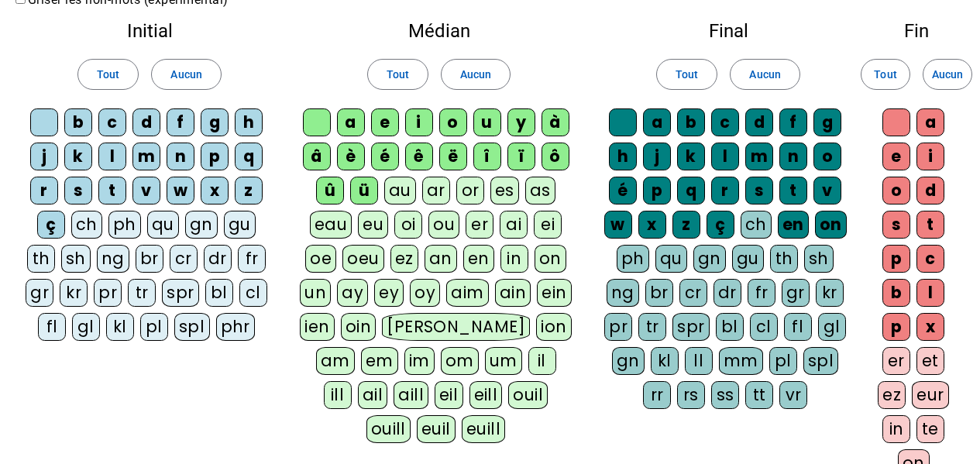 Image resolution: width=980 pixels, height=464 pixels. Describe the element at coordinates (154, 327) in the screenshot. I see `div: pl` at that location.